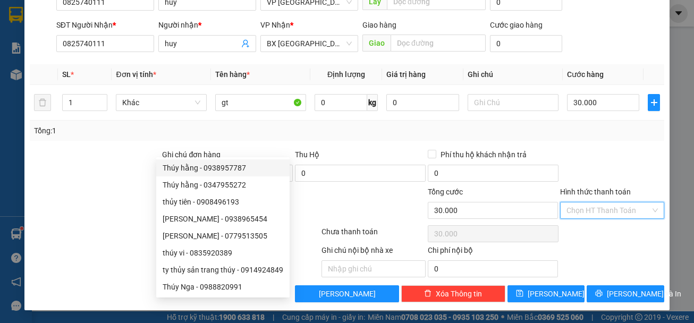 Image resolution: width=694 pixels, height=323 pixels. I want to click on span: plus, so click(654, 103).